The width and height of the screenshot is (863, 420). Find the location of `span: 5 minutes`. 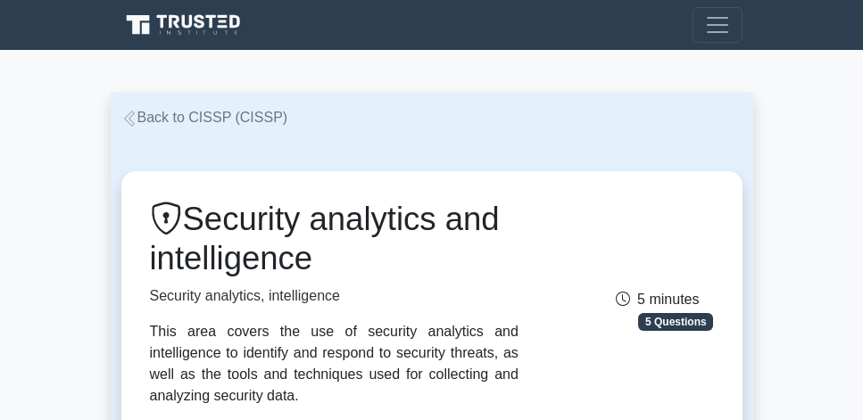

span: 5 minutes is located at coordinates (657, 299).